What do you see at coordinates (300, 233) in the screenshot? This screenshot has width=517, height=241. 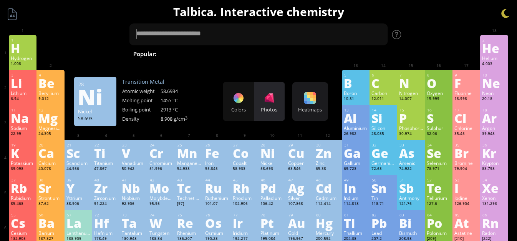 I see `div: Gold` at bounding box center [300, 233].